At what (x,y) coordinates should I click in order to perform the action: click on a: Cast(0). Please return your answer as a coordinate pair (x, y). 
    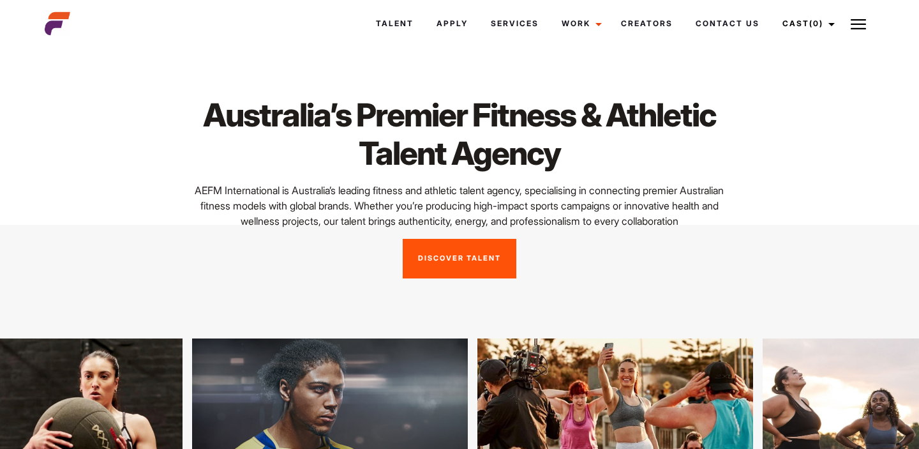
    Looking at the image, I should click on (807, 24).